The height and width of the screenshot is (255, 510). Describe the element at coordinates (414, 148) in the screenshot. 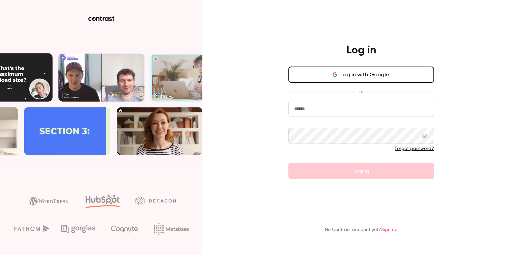

I see `a: Forgot password?` at that location.